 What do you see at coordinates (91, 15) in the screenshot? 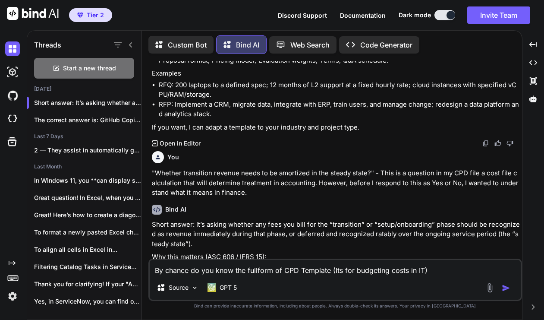
I see `button: premiumTier 2` at bounding box center [91, 15].